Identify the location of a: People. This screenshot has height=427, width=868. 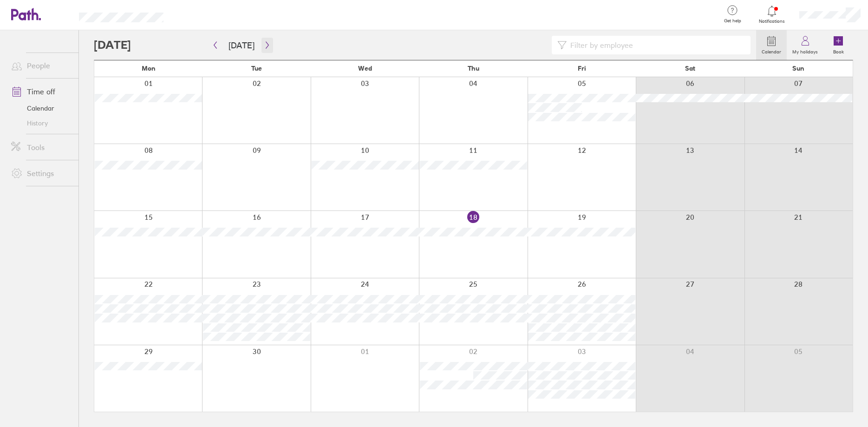
(41, 65).